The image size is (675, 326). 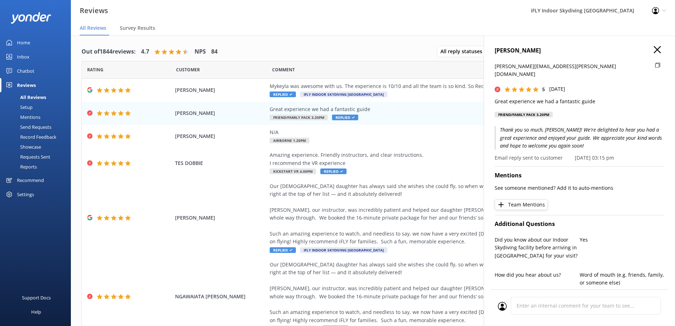 I want to click on p: Yes, so click(x=622, y=239).